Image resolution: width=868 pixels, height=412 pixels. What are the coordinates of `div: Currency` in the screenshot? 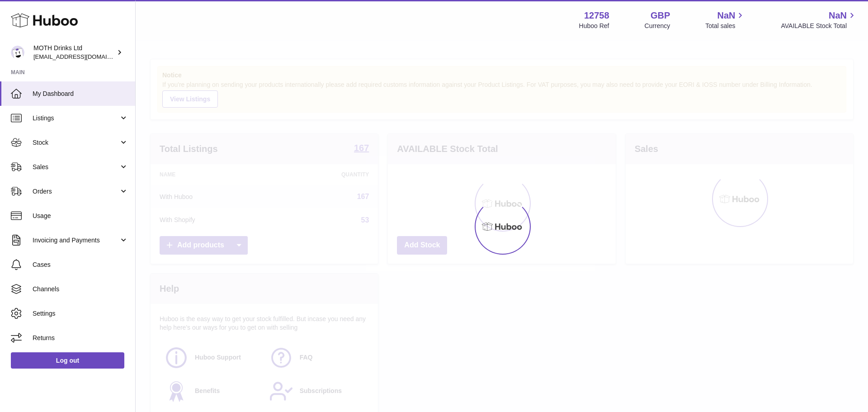 It's located at (658, 26).